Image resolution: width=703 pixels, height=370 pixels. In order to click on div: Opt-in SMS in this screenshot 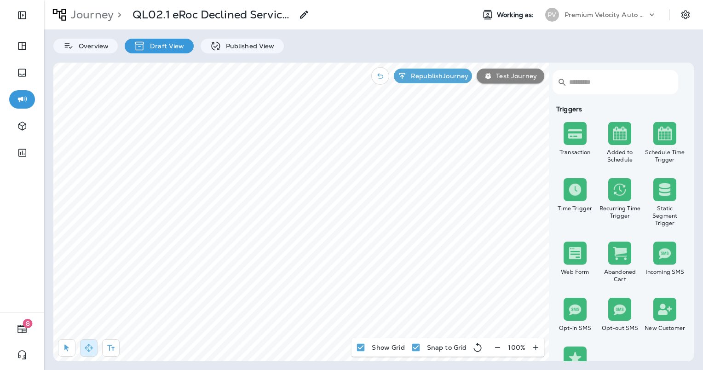, I will do `click(575, 328)`.